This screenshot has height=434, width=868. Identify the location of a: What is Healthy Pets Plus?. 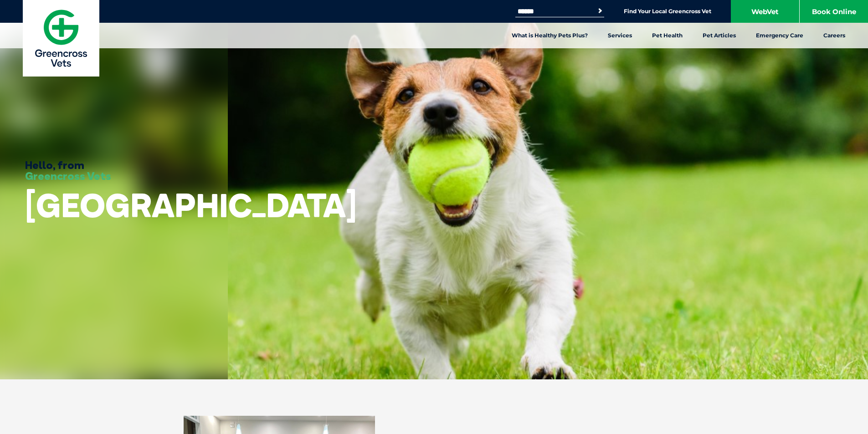
(549, 36).